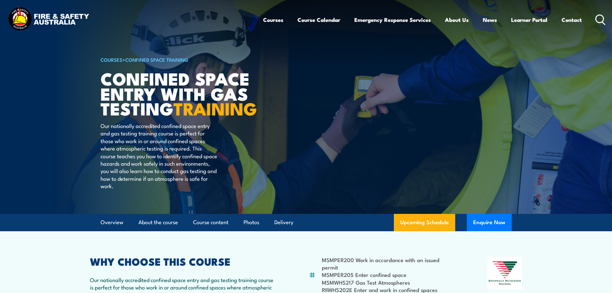 The height and width of the screenshot is (293, 612). I want to click on a: Upcoming Schedule, so click(425, 222).